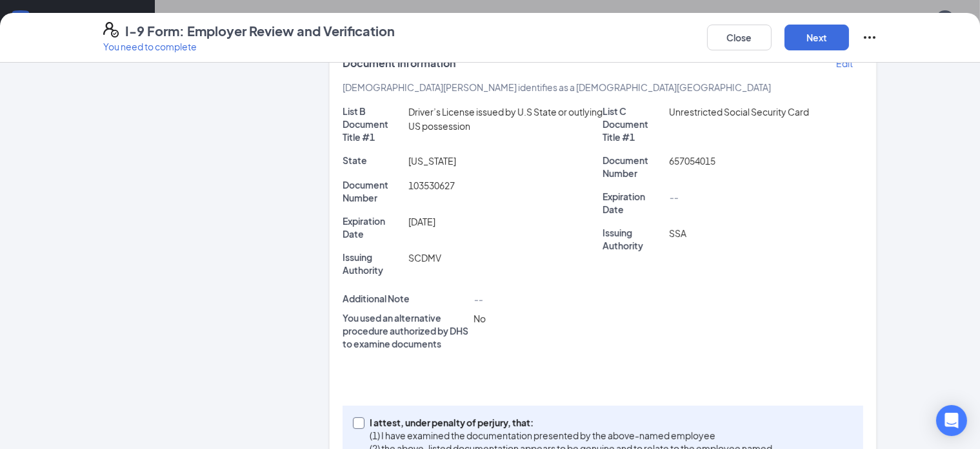 This screenshot has height=449, width=980. Describe the element at coordinates (249, 47) in the screenshot. I see `p: You need to complete` at that location.